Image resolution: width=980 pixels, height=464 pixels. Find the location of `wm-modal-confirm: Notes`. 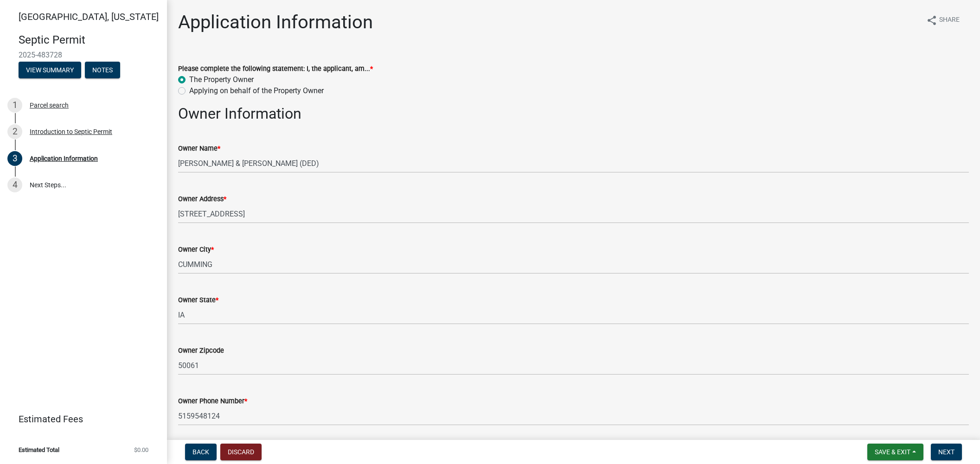

wm-modal-confirm: Notes is located at coordinates (103, 71).